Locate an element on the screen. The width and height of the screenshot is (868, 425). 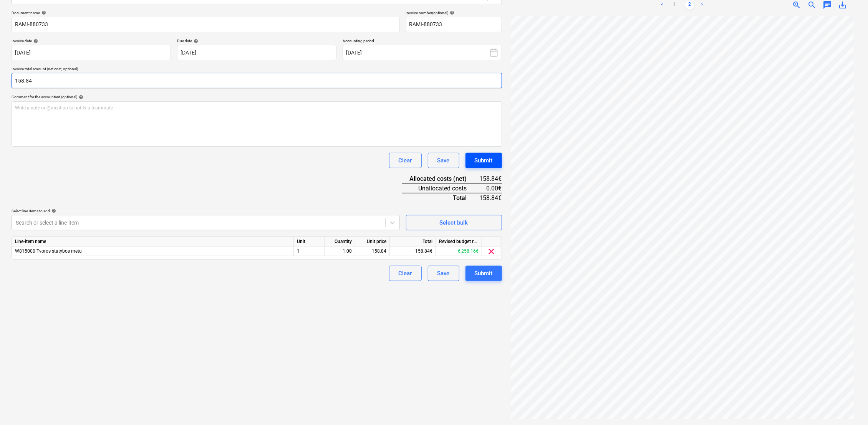
span: clear is located at coordinates (492, 252).